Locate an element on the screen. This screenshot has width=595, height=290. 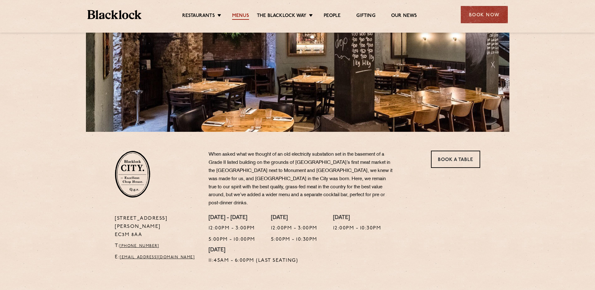
a: Menus is located at coordinates (241, 16).